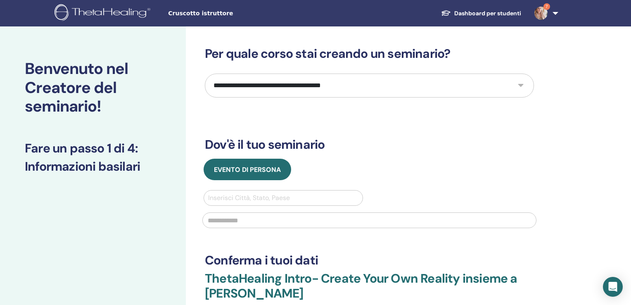 This screenshot has width=631, height=305. Describe the element at coordinates (369, 260) in the screenshot. I see `h3: Conferma i tuoi dati` at that location.